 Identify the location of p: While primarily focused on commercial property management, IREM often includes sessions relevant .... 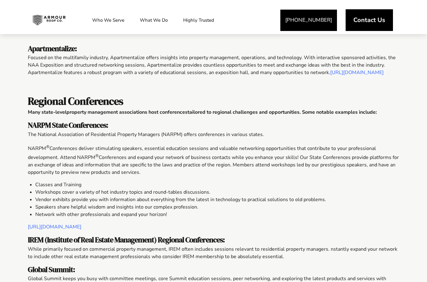
(214, 253).